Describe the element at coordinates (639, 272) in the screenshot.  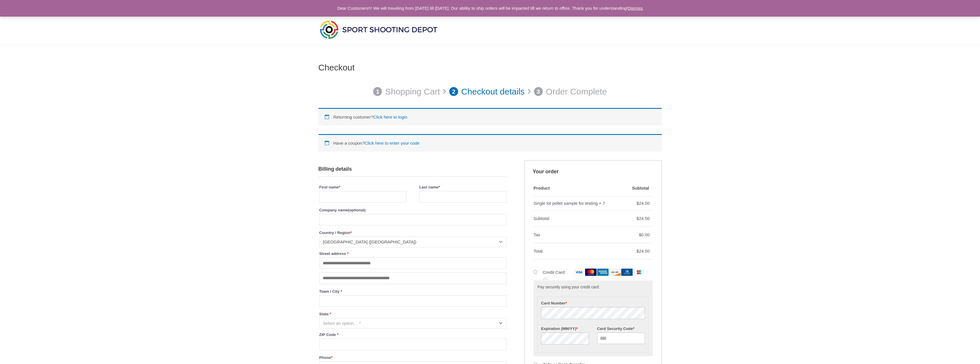
I see `img: jcb` at that location.